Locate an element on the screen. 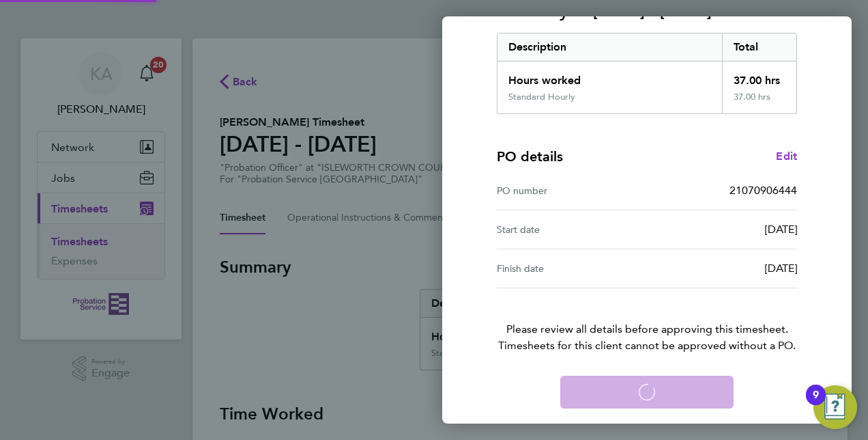  button: Open Resource Center, 9 new notifications is located at coordinates (836, 408).